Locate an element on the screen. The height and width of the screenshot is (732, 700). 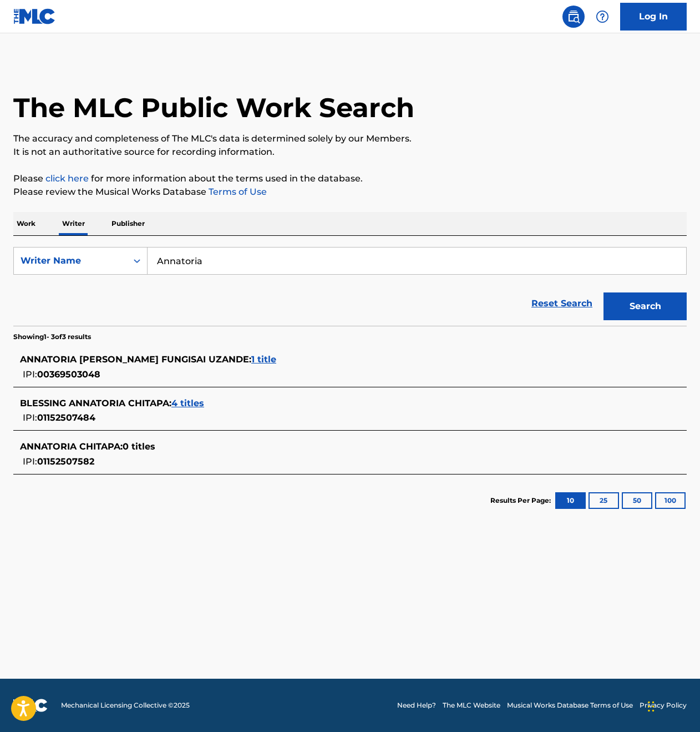
p: It is not an authoritative source for recording information. is located at coordinates (350, 152).